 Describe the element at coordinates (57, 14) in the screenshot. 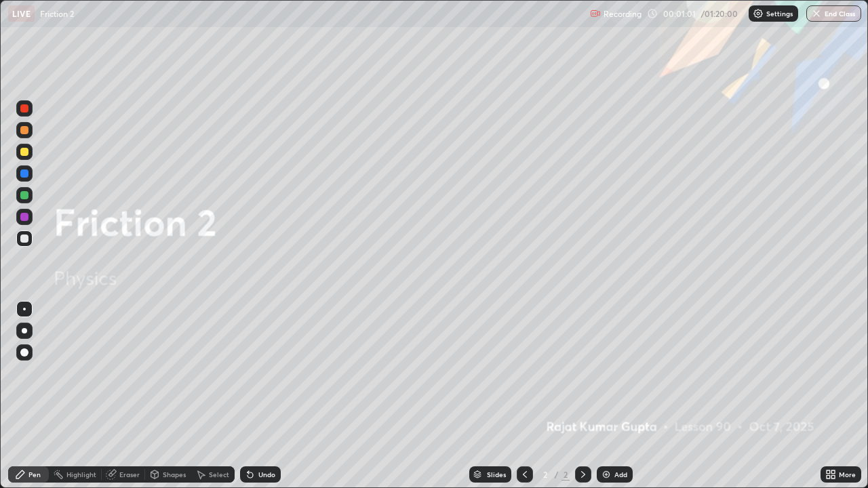

I see `p: Friction 2` at that location.